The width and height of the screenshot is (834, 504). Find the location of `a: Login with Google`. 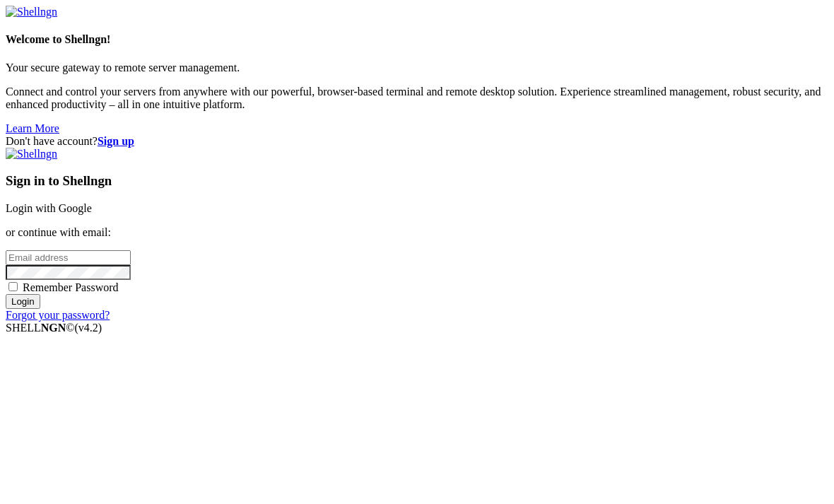

a: Login with Google is located at coordinates (48, 208).